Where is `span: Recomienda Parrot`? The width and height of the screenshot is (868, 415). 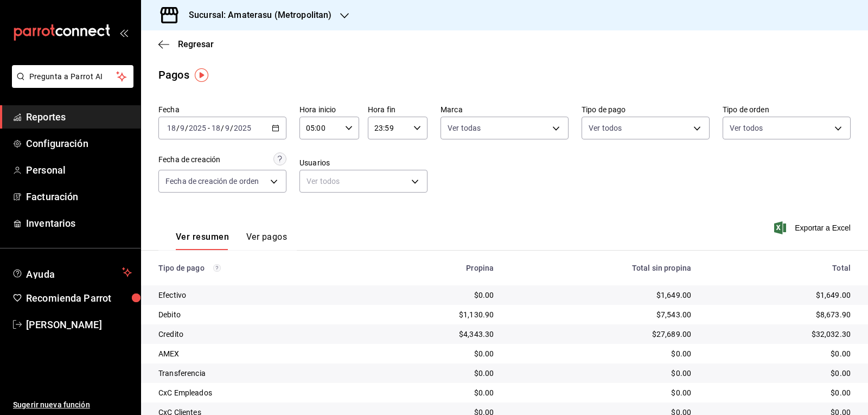 span: Recomienda Parrot is located at coordinates (79, 298).